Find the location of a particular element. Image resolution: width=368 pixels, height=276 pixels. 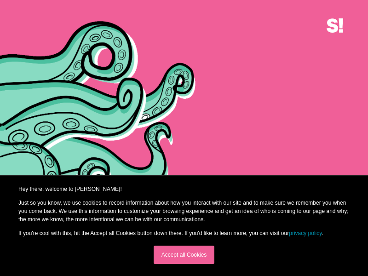

a: privacy policy is located at coordinates (305, 233).